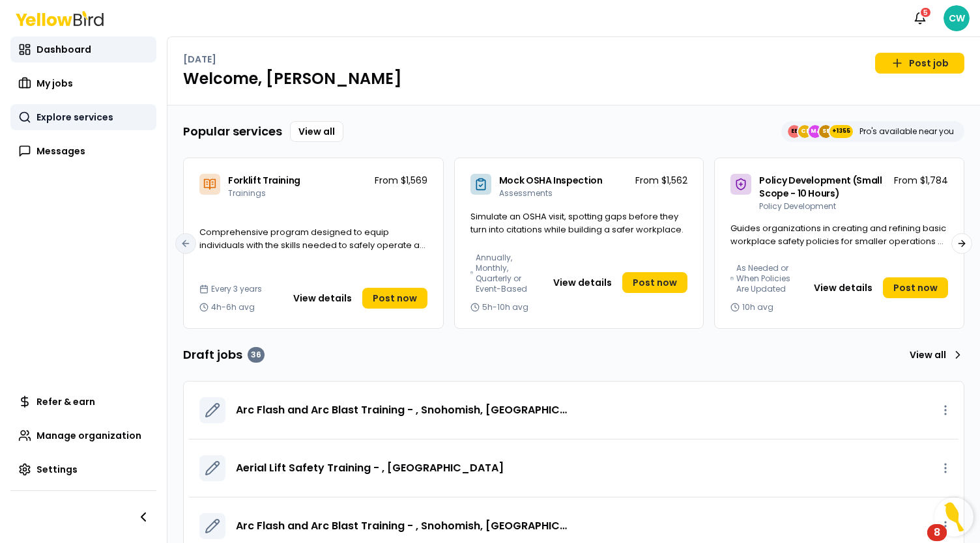  I want to click on span: Annually, Monthly, Quarterly or Event-Based, so click(505, 274).